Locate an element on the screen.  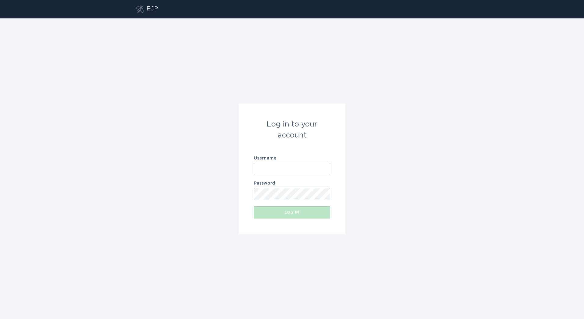
button: Go to dashboard is located at coordinates (140, 9).